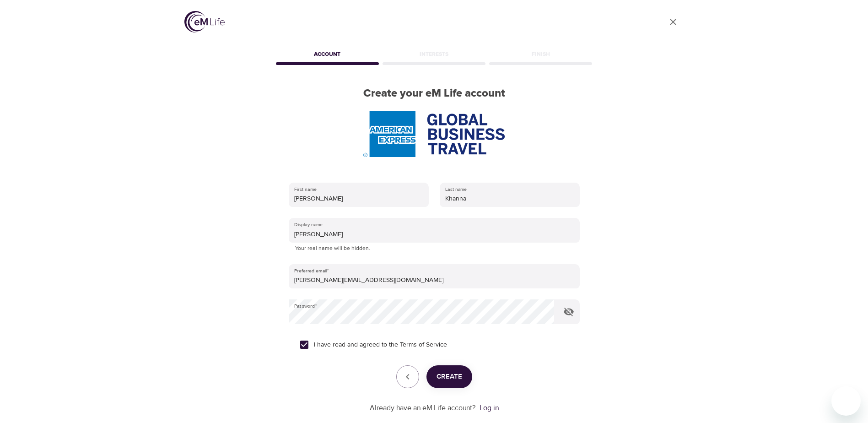 Image resolution: width=868 pixels, height=423 pixels. I want to click on a: Log in, so click(489, 408).